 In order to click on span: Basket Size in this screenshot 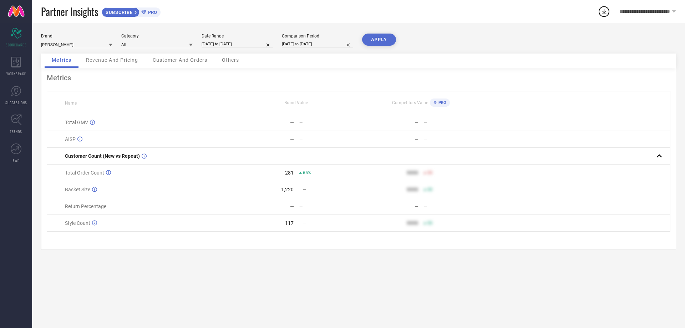, I will do `click(77, 190)`.